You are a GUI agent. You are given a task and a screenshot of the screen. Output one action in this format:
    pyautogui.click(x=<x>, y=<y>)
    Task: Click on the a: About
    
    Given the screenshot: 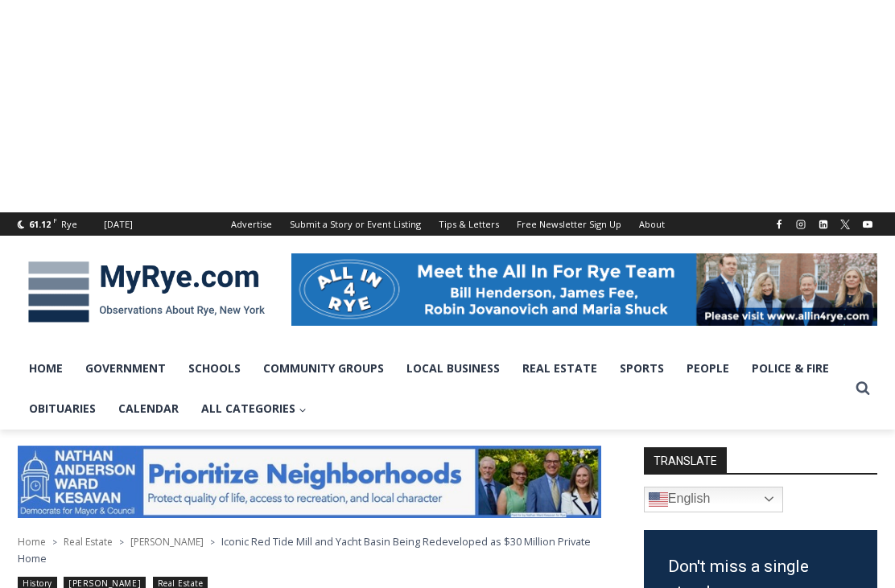 What is the action you would take?
    pyautogui.click(x=652, y=223)
    